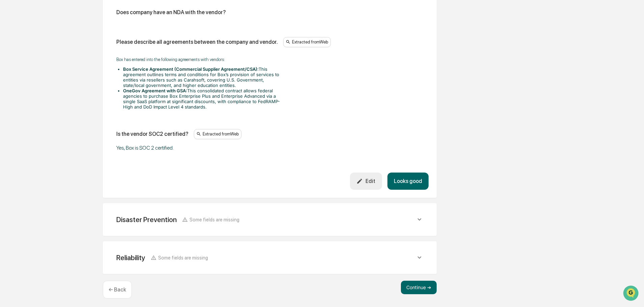  What do you see at coordinates (8, 8) in the screenshot?
I see `img: f2157a4c-a0d3-4daa-907e-bb6f0de503a5-1751232295721` at bounding box center [8, 8].